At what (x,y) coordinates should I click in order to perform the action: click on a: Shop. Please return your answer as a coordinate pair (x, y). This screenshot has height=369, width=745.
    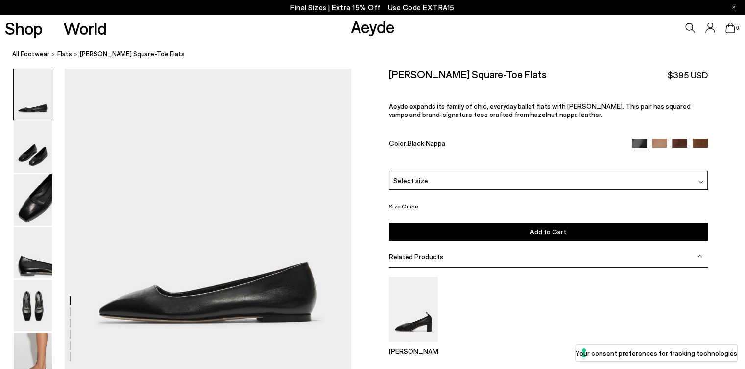
    Looking at the image, I should click on (24, 28).